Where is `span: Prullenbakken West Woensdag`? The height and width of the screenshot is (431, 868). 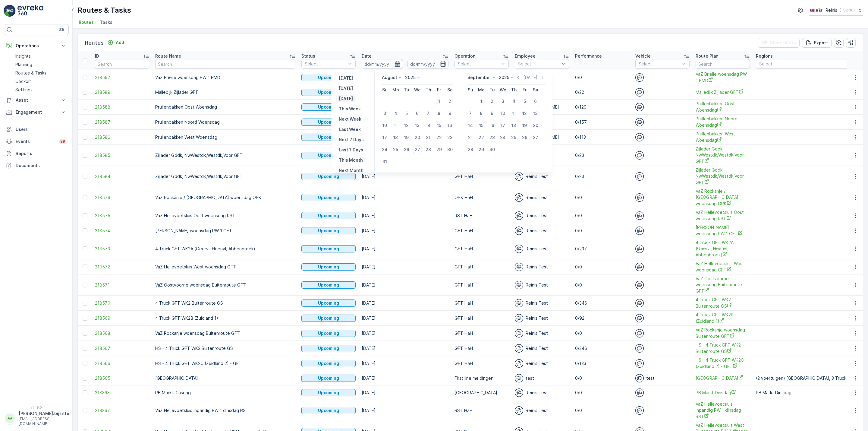
span: Prullenbakken West Woensdag is located at coordinates (723, 137).